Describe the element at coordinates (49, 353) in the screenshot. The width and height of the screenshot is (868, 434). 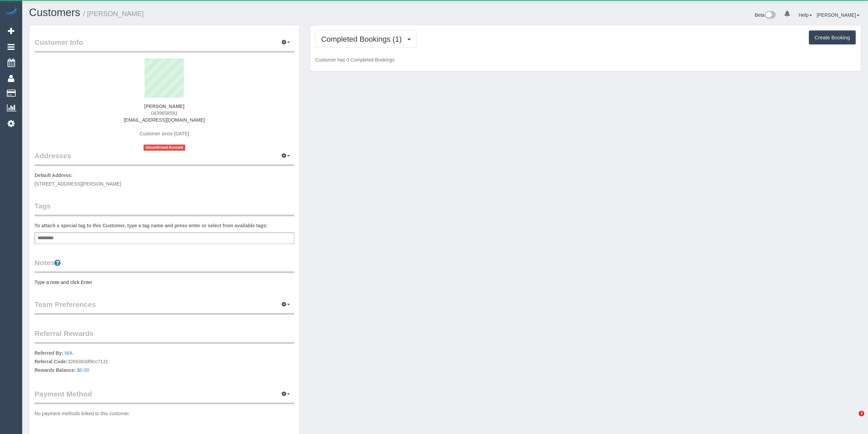
I see `label: Referred By:` at that location.